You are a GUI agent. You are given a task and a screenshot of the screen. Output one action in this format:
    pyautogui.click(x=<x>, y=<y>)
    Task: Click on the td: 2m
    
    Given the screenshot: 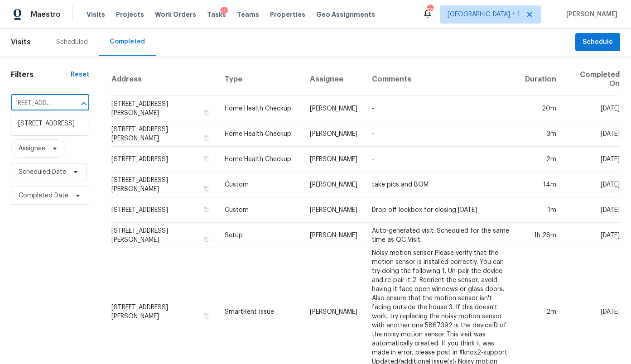 What is the action you would take?
    pyautogui.click(x=541, y=159)
    